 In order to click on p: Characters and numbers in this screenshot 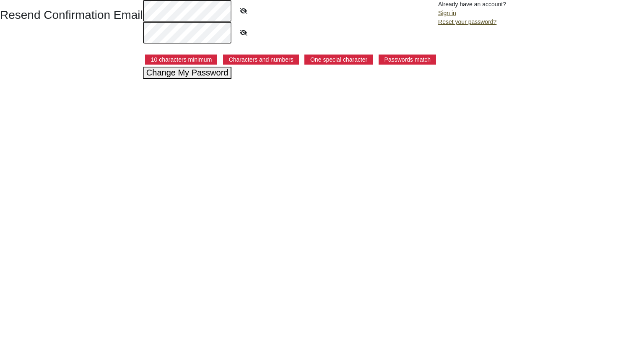, I will do `click(261, 60)`.